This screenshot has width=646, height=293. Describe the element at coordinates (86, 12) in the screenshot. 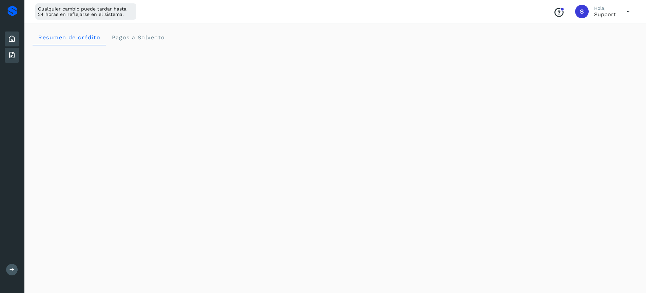

I see `div: Cualquier cambio puede tardar hasta 24 horas en reflejarse en el sistema.` at that location.